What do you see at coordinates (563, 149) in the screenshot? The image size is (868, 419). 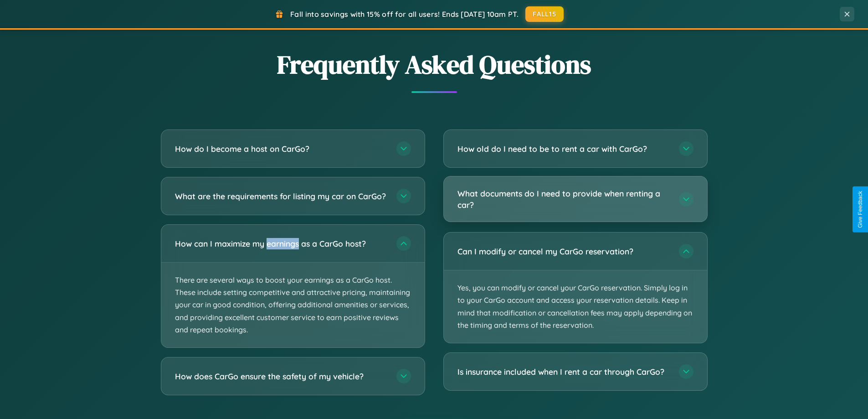 I see `h3: How old do I need to be to rent a car with CarGo?` at bounding box center [563, 149].